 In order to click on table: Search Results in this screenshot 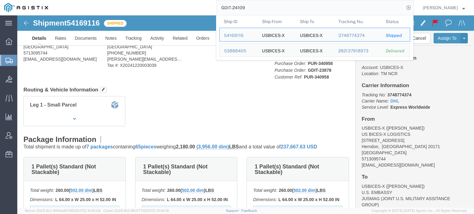, I will do `click(316, 38)`.